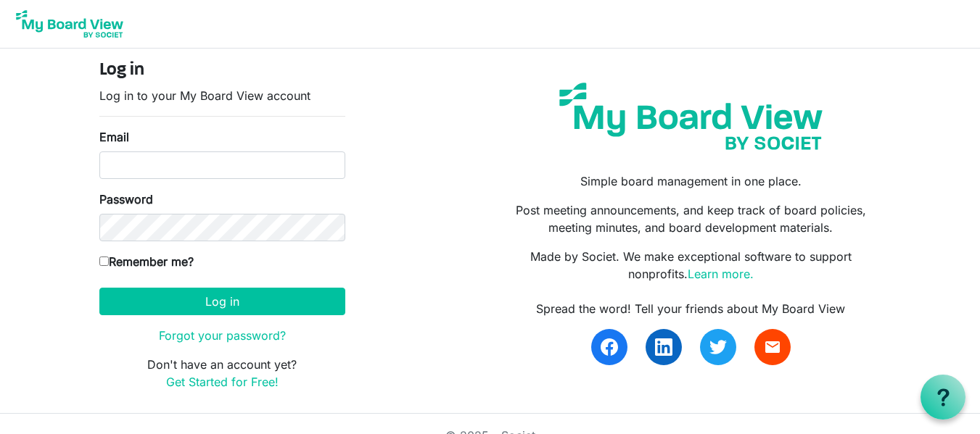  Describe the element at coordinates (773, 348) in the screenshot. I see `a: email` at that location.